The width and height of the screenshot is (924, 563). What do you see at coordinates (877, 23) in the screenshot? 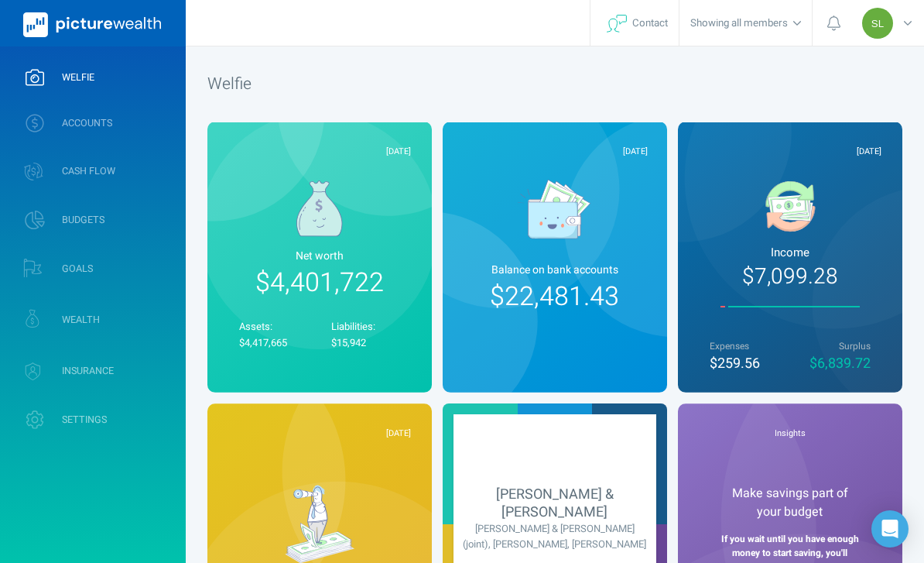
I see `span: SL` at bounding box center [877, 23].